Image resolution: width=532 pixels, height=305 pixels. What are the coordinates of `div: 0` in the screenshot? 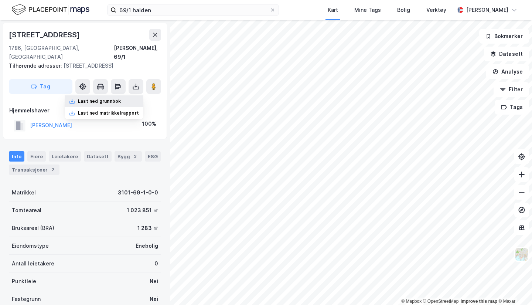 It's located at (156, 263).